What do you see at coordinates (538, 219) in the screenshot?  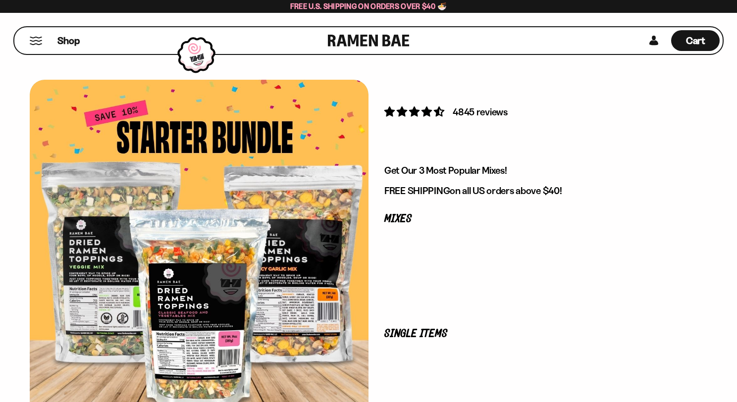 I see `p: Mixes` at bounding box center [538, 219].